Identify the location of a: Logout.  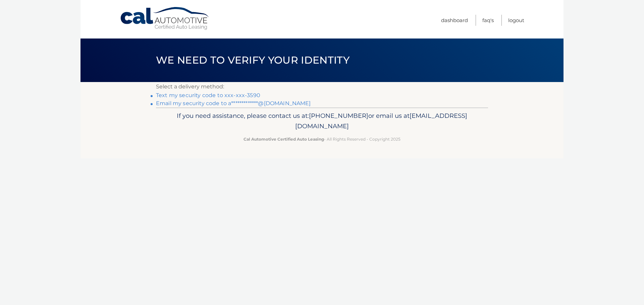
(516, 20).